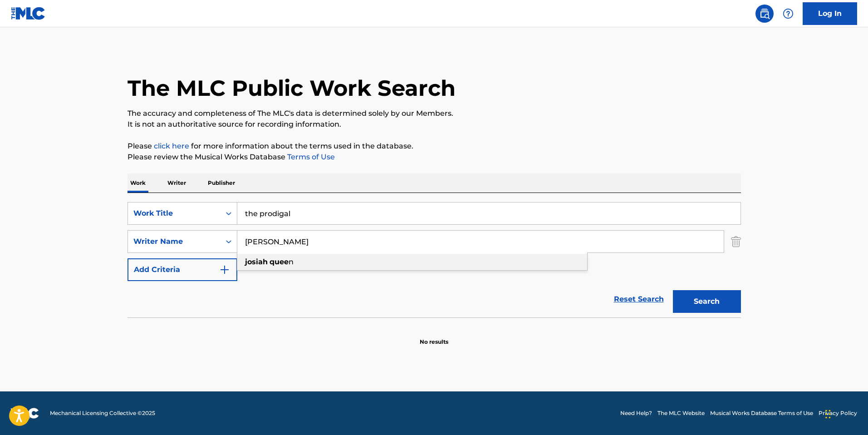  What do you see at coordinates (102, 413) in the screenshot?
I see `span: Mechanical Licensing Collective © 2025` at bounding box center [102, 413].